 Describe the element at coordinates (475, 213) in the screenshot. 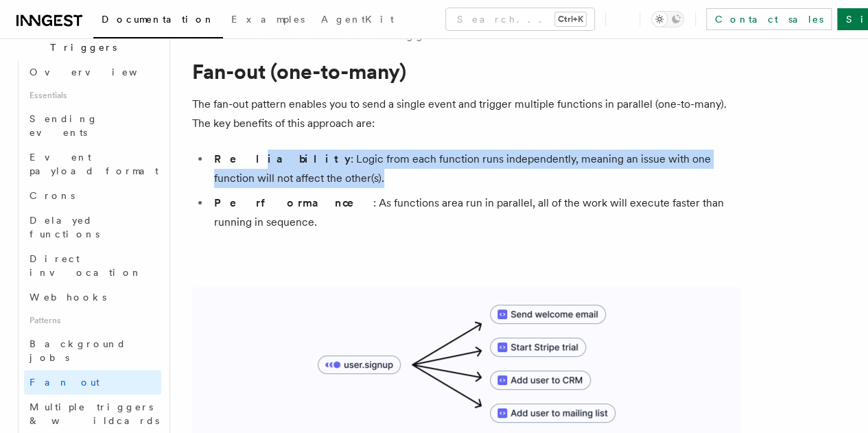

I see `li: : As functions area run in parallel, all of the work will execute faster than running in sequence.` at that location.